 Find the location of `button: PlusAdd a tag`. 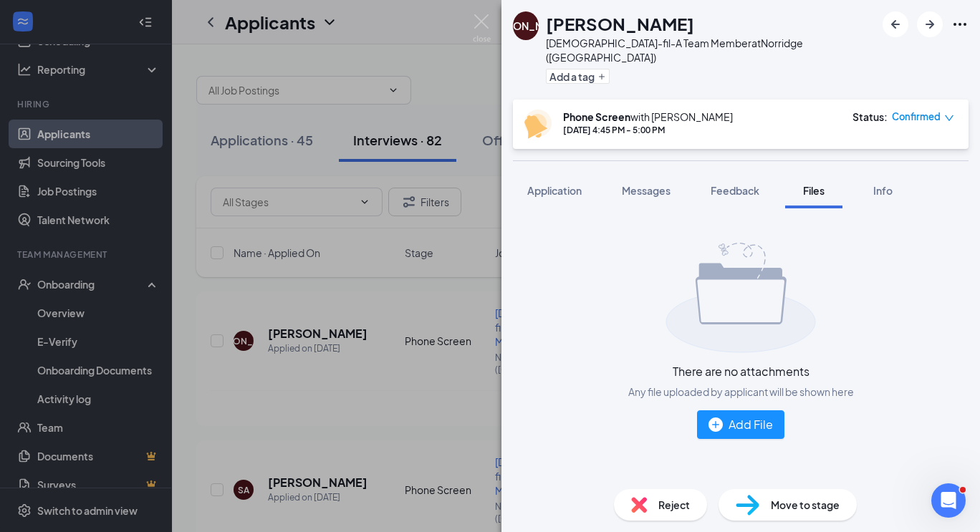

button: PlusAdd a tag is located at coordinates (577, 76).